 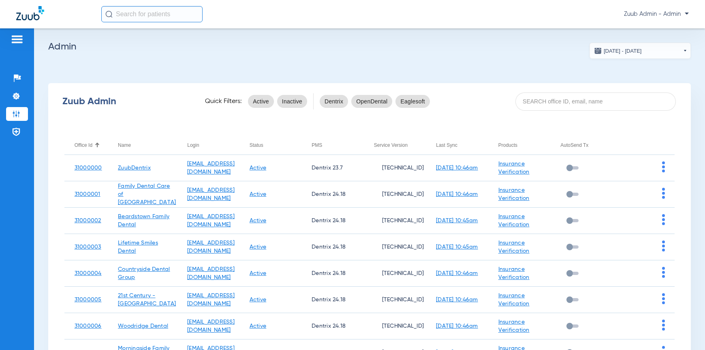 What do you see at coordinates (88, 220) in the screenshot?
I see `a: 31000002` at bounding box center [88, 220].